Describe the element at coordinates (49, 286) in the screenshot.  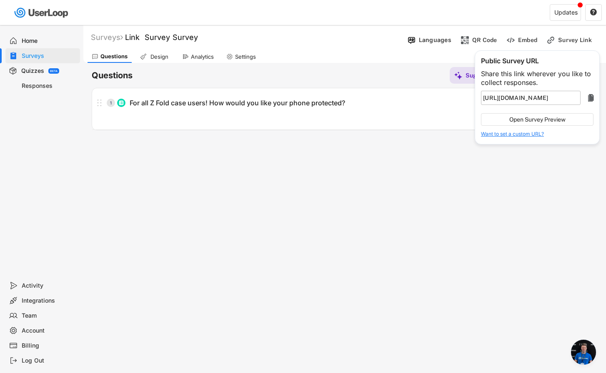
I see `div: Activity` at that location.